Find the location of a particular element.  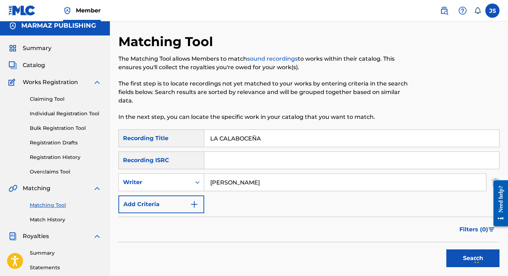

div: Notifications is located at coordinates (477, 11).